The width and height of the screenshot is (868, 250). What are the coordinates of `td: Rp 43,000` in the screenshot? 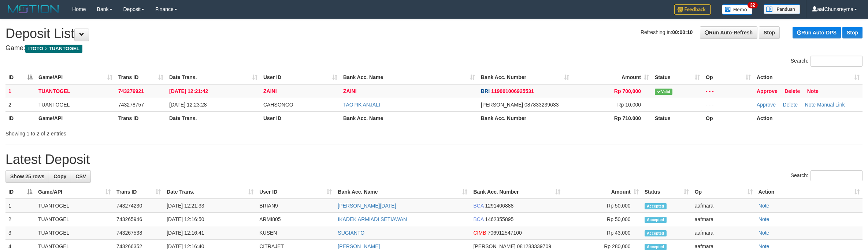 It's located at (602, 233).